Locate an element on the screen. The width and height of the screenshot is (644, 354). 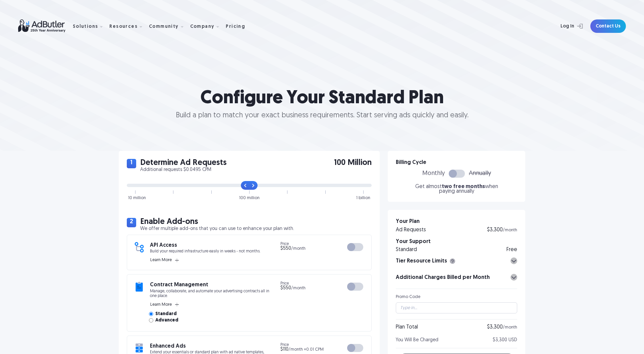
a: Log In is located at coordinates (564, 26).